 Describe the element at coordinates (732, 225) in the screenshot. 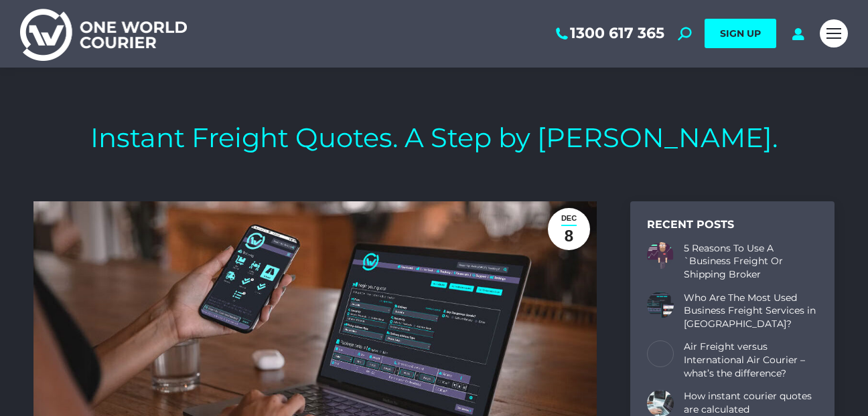

I see `div: Recent Posts` at that location.